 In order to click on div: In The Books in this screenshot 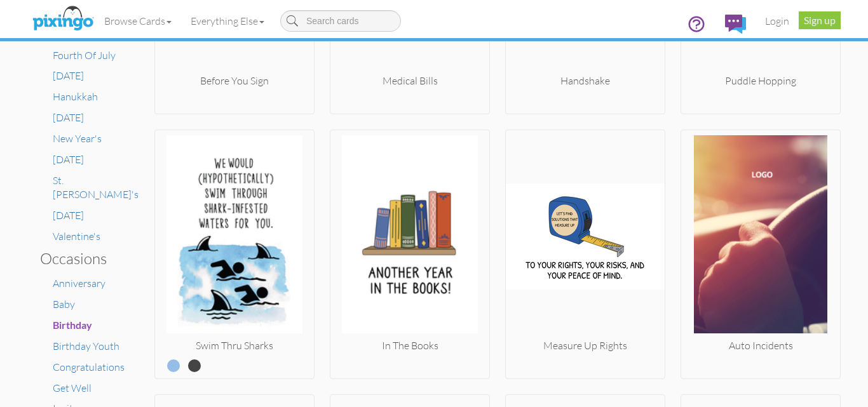, I will do `click(410, 346)`.